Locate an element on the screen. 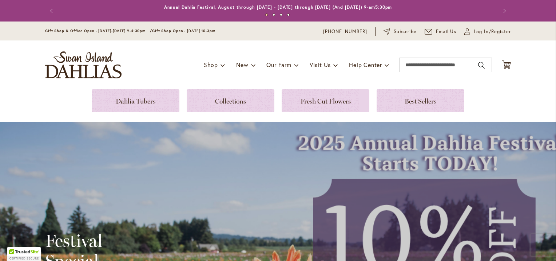  span: New is located at coordinates (242, 64).